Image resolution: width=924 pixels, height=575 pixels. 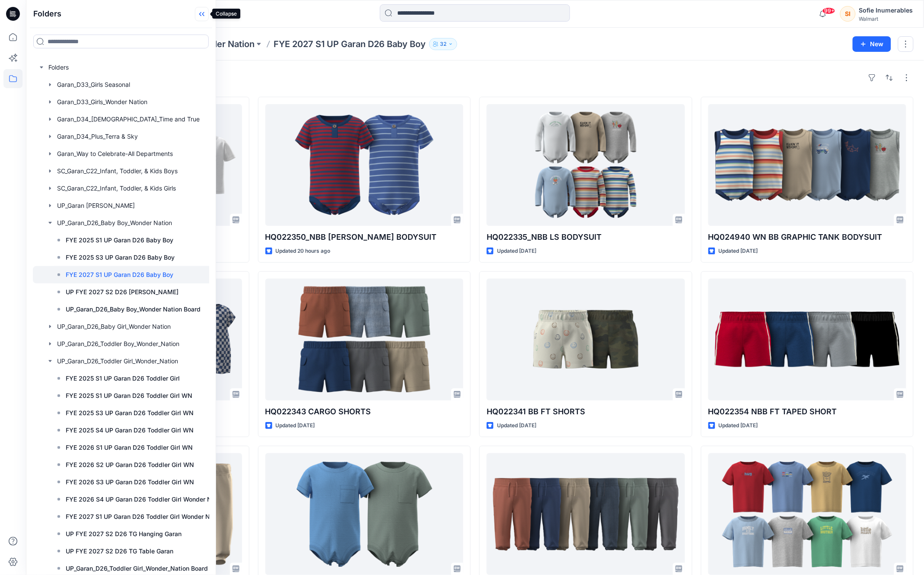 What do you see at coordinates (146, 500) in the screenshot?
I see `p: FYE 2026 S4 UP Garan D26 Toddler Girl Wonder Nation` at bounding box center [146, 500].